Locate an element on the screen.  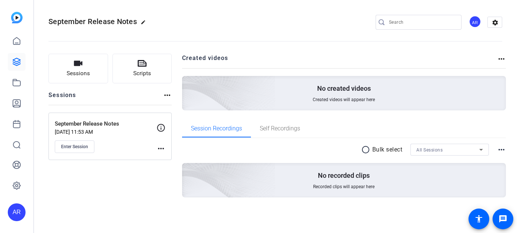
img: Creted videos background is located at coordinates (187, 83).